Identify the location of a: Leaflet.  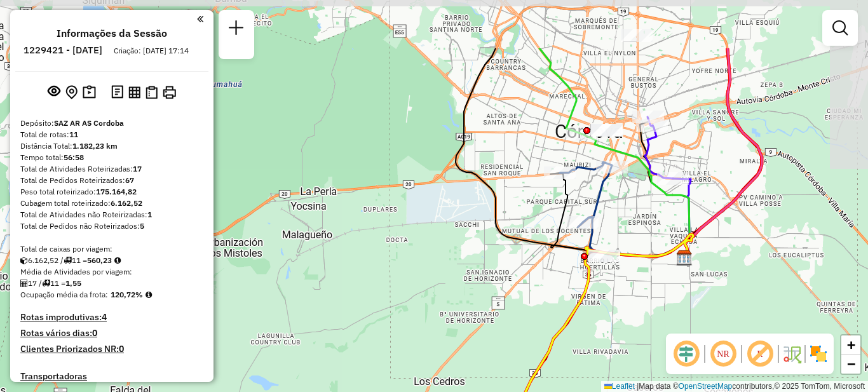
(620, 386).